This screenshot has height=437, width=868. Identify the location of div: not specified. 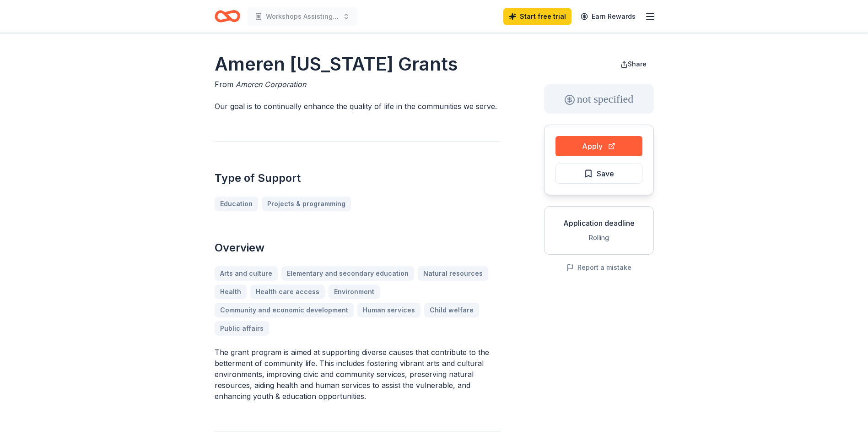
(599, 99).